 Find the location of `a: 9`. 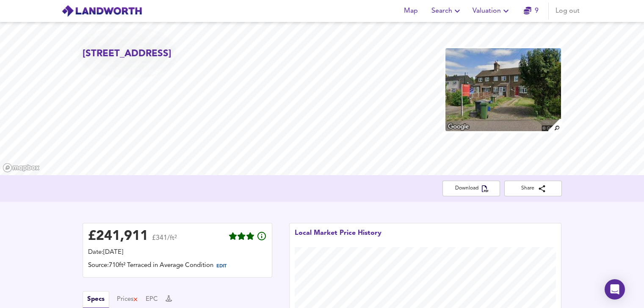

a: 9 is located at coordinates (531, 11).